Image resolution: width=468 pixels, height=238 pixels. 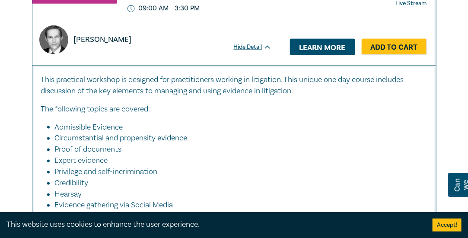 I want to click on li: Hearsay, so click(x=237, y=195).